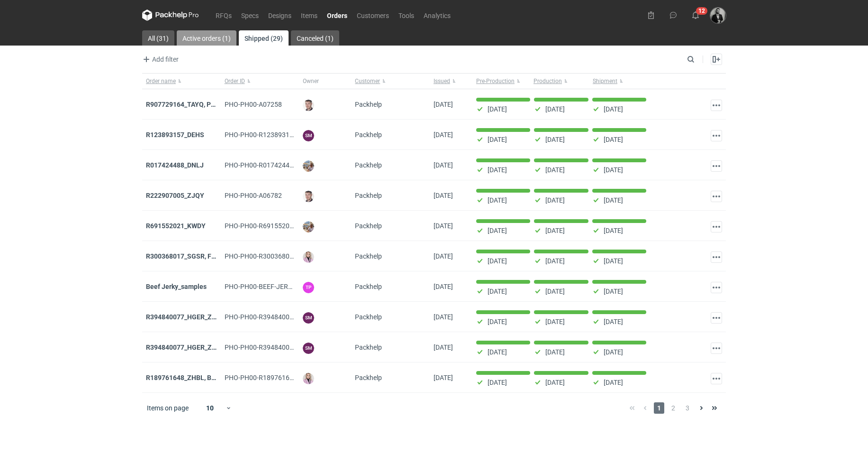 Image resolution: width=868 pixels, height=455 pixels. I want to click on span: Issued, so click(441, 81).